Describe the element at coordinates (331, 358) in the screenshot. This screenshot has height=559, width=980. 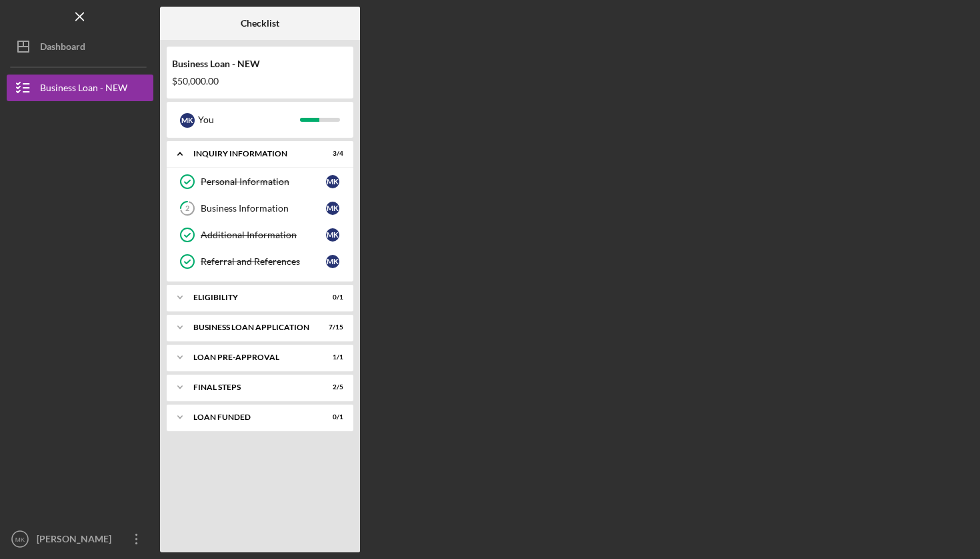
I see `div: 1 / 1` at that location.